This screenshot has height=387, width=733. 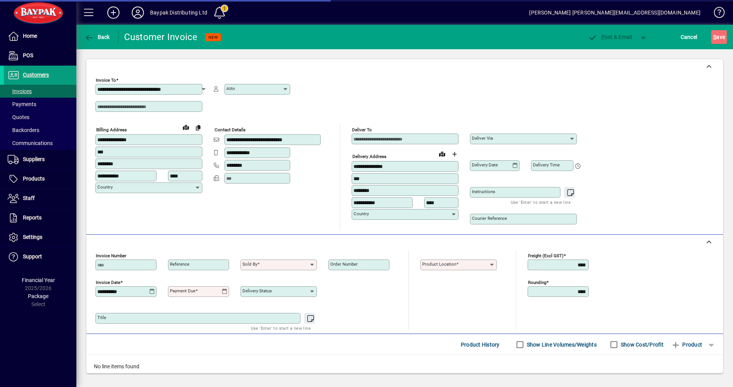 What do you see at coordinates (362, 130) in the screenshot?
I see `mat-label: Deliver To` at bounding box center [362, 130].